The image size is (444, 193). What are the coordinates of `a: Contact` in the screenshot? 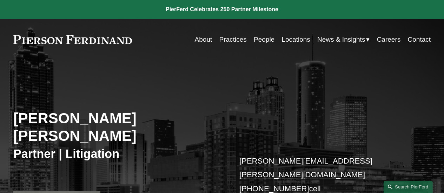 It's located at (419, 40).